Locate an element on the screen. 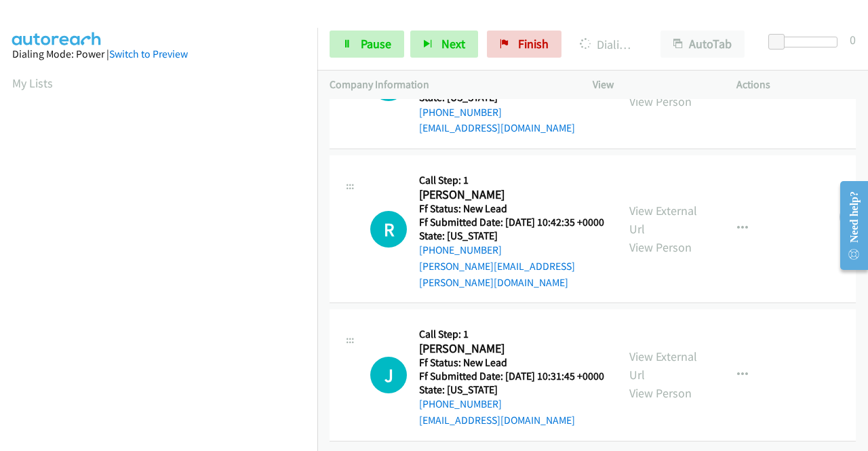  a: Switch to Preview is located at coordinates (148, 54).